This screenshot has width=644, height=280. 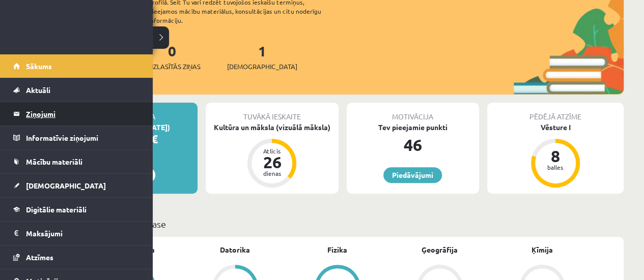 I want to click on a: Mācību materiāli, so click(x=76, y=162).